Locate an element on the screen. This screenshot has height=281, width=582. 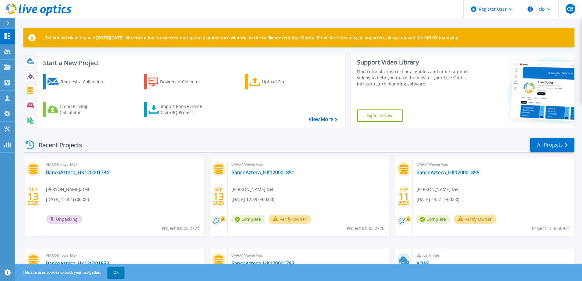
div: Download Collector is located at coordinates (184, 82).